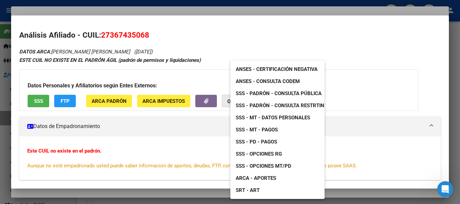  Describe the element at coordinates (109, 101) in the screenshot. I see `button: ARCA Padrón` at that location.